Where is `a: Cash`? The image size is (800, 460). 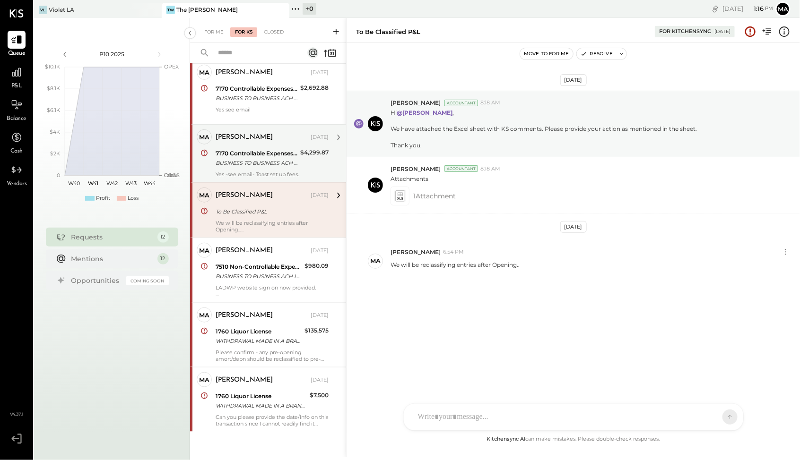 a: Cash is located at coordinates (17, 142).